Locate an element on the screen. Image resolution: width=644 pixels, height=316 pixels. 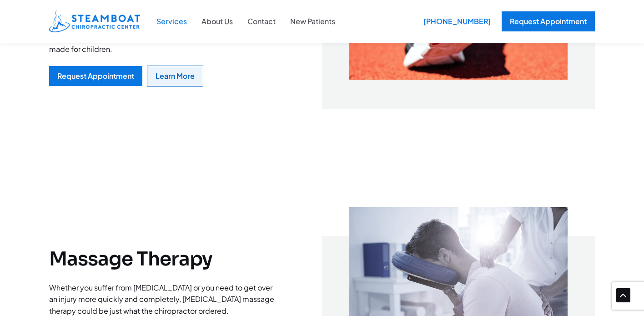
a: Services is located at coordinates (172, 22).